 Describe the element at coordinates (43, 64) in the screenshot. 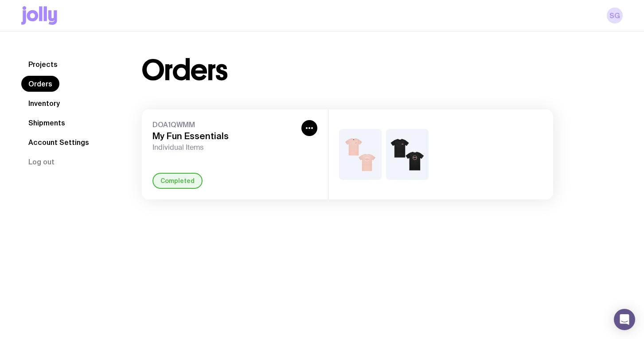

I see `a: Projects` at that location.